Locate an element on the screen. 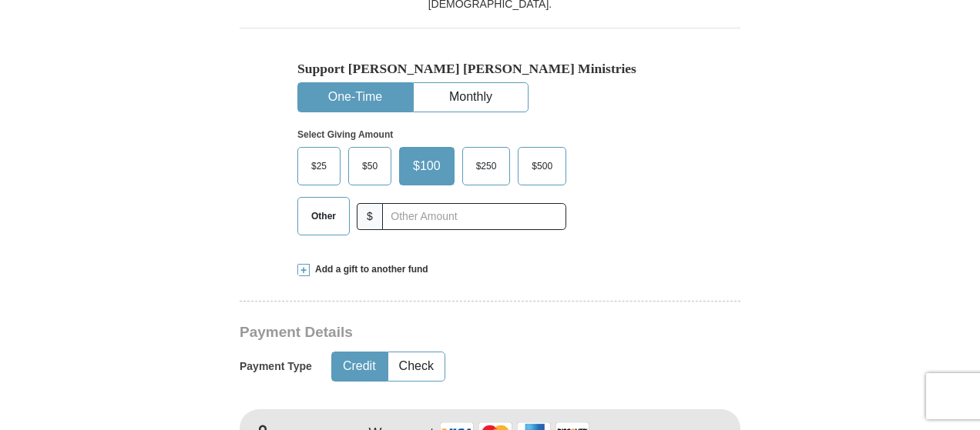 Image resolution: width=980 pixels, height=430 pixels. input: Other Amount is located at coordinates (474, 217).